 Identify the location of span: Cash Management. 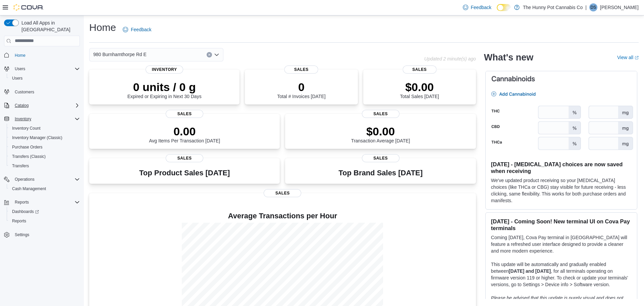
(44, 188).